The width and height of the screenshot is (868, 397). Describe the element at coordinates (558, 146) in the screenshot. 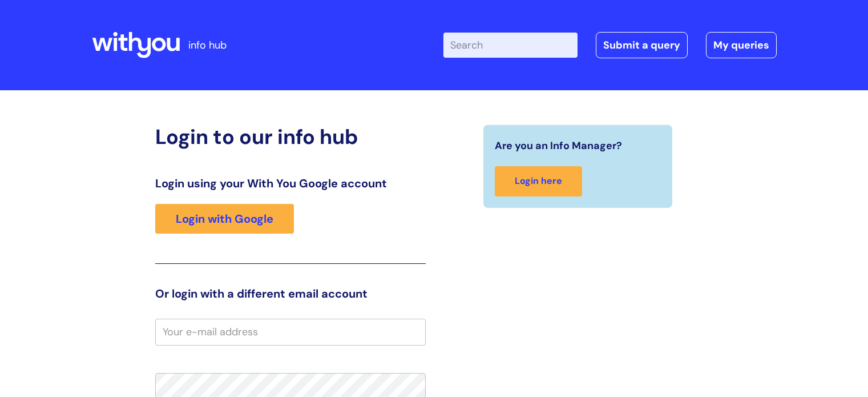

I see `span: Are you an Info Manager?` at that location.